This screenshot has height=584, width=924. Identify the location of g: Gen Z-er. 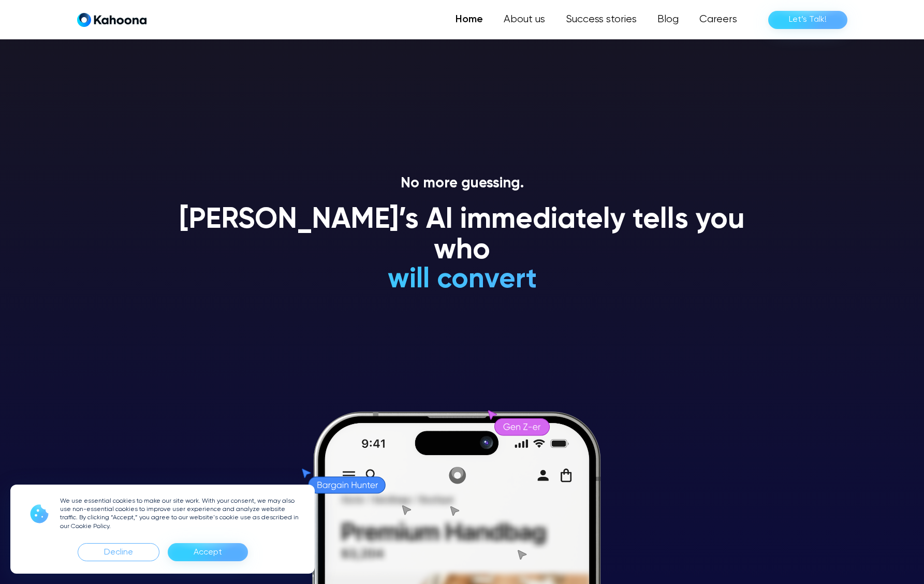
(521, 426).